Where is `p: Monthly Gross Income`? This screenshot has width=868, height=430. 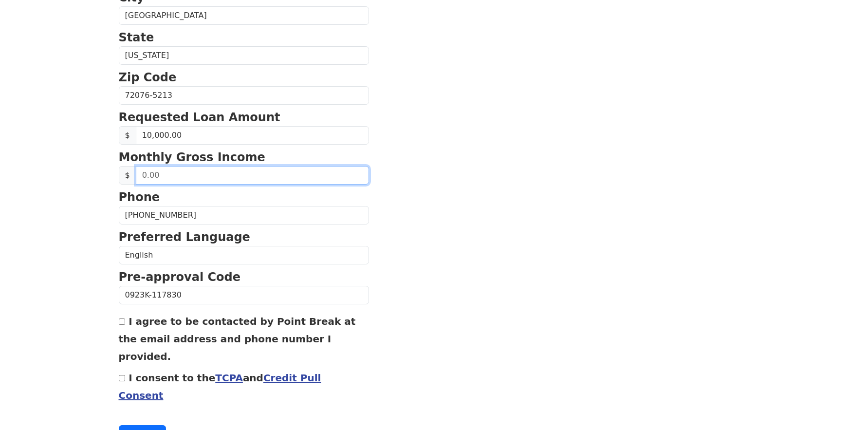 p: Monthly Gross Income is located at coordinates (244, 158).